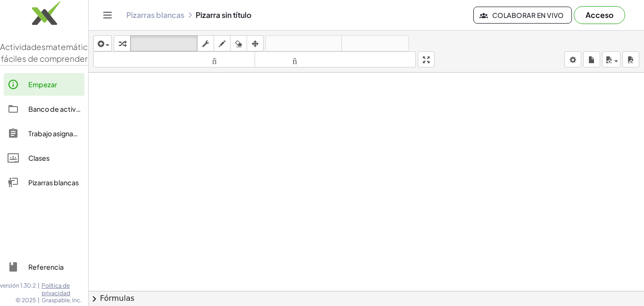 This screenshot has height=306, width=644. What do you see at coordinates (46, 267) in the screenshot?
I see `font: Referencia` at bounding box center [46, 267].